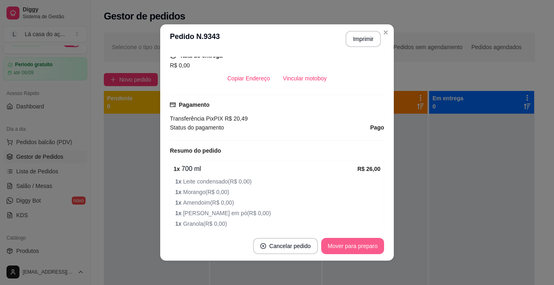  I want to click on button: Mover para preparo, so click(353, 246).